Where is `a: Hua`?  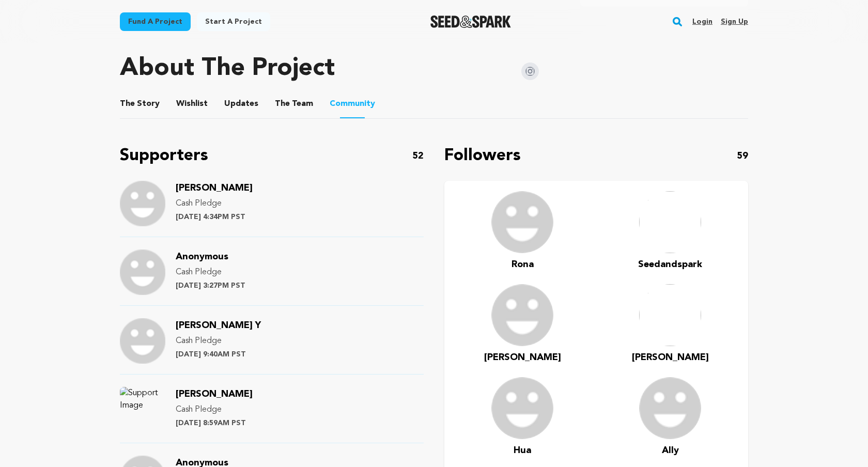 a: Hua is located at coordinates (523, 451).